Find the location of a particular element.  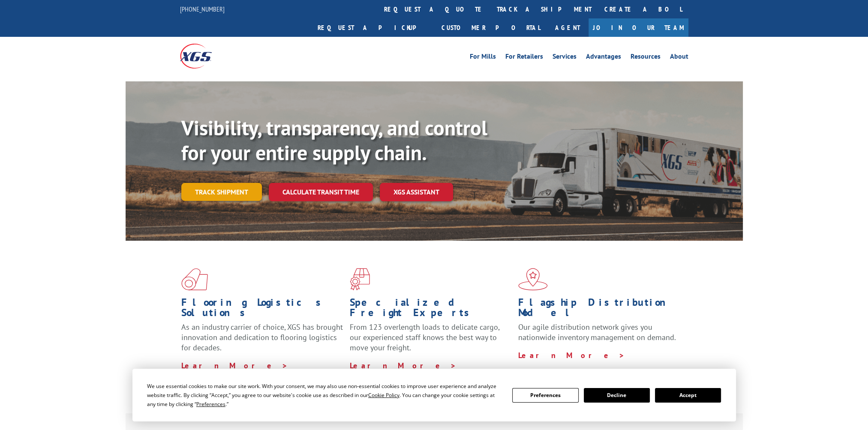

h1: Specialized Freight Experts is located at coordinates (430, 309).